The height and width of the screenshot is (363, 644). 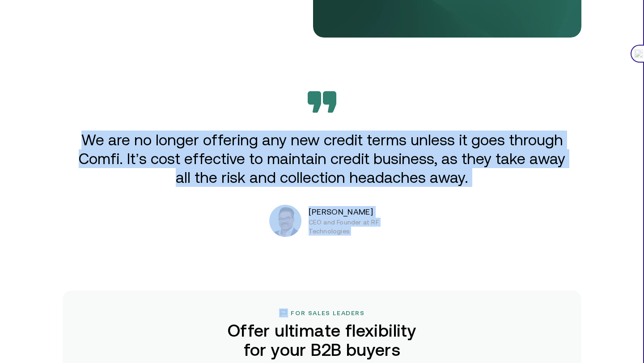 What do you see at coordinates (285, 221) in the screenshot?
I see `img: Photoroom` at bounding box center [285, 221].